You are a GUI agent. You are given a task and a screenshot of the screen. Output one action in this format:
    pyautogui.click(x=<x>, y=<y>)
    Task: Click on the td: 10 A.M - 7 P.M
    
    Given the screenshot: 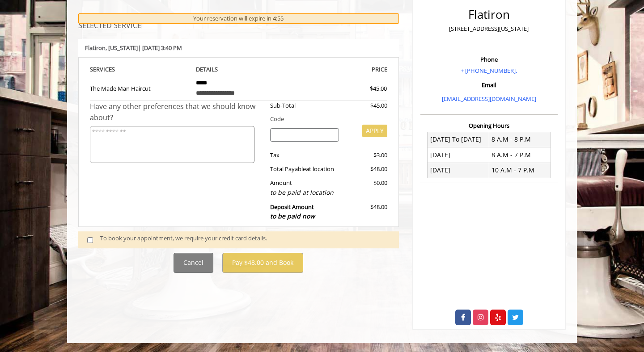 What is the action you would take?
    pyautogui.click(x=519, y=170)
    